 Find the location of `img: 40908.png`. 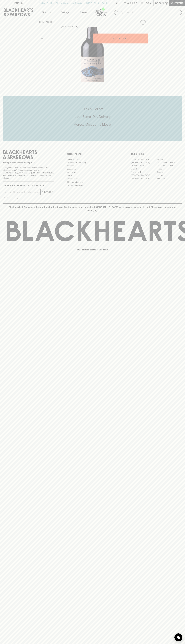

img: 40908.png is located at coordinates (92, 54).